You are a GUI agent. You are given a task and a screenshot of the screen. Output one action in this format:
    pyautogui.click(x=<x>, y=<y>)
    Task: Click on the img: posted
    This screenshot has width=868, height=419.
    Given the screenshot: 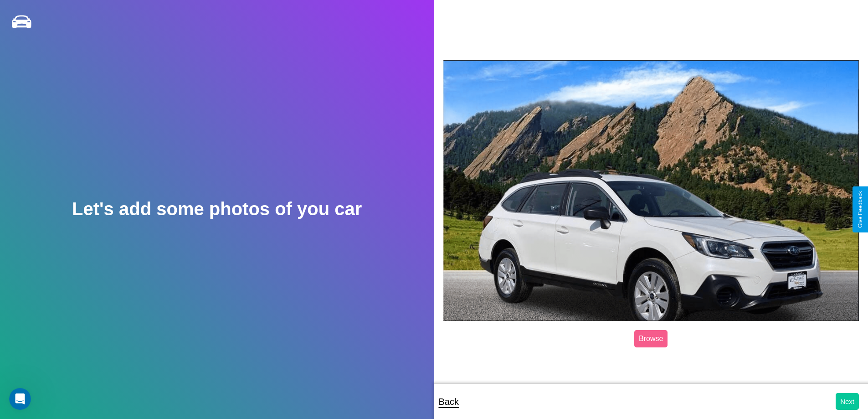 What is the action you would take?
    pyautogui.click(x=651, y=190)
    